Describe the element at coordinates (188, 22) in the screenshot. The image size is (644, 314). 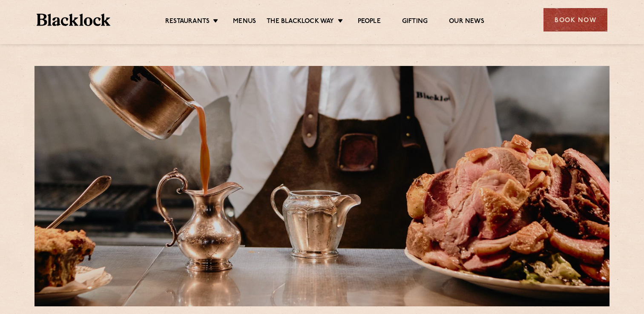
I see `a: Restaurants` at that location.